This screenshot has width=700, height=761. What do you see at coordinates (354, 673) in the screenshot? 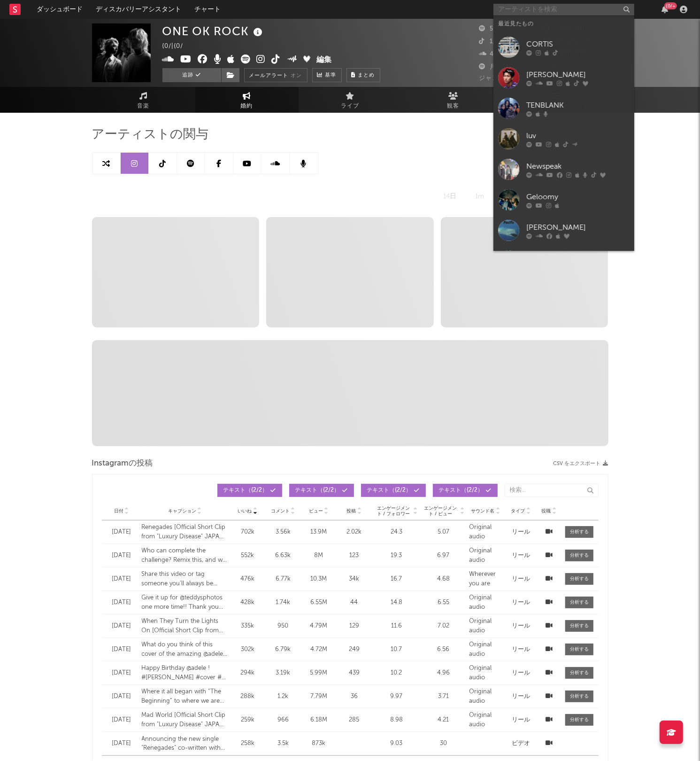
I see `div: 439` at bounding box center [354, 673].